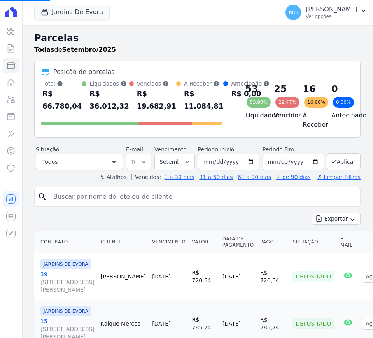 Image resolution: width=373 pixels, height=338 pixels. Describe the element at coordinates (171, 149) in the screenshot. I see `label: Vencimento:` at that location.